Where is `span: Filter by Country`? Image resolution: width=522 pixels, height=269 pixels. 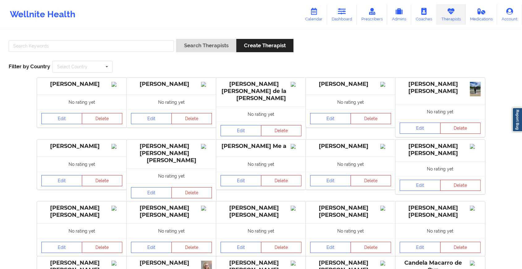 span: Filter by Country is located at coordinates (29, 66).